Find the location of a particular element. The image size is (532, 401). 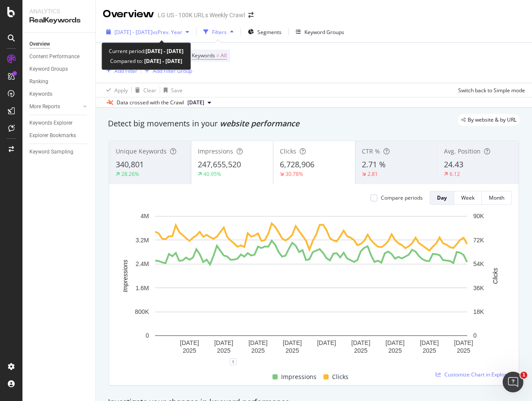

div: 30.78% is located at coordinates (294, 174).